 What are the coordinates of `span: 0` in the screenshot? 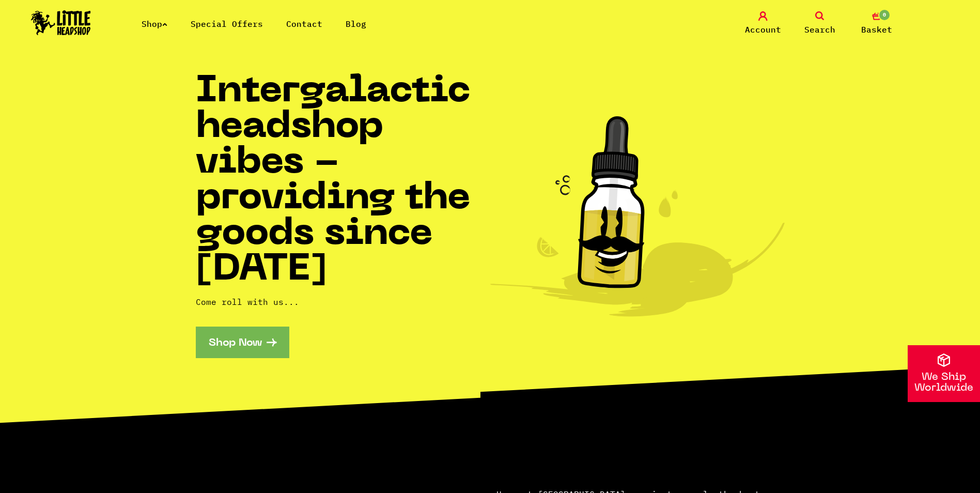 It's located at (885, 15).